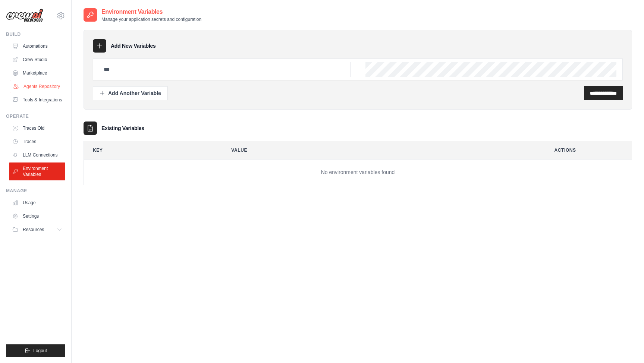 The image size is (644, 363). What do you see at coordinates (36, 191) in the screenshot?
I see `div: Manage` at bounding box center [36, 191].